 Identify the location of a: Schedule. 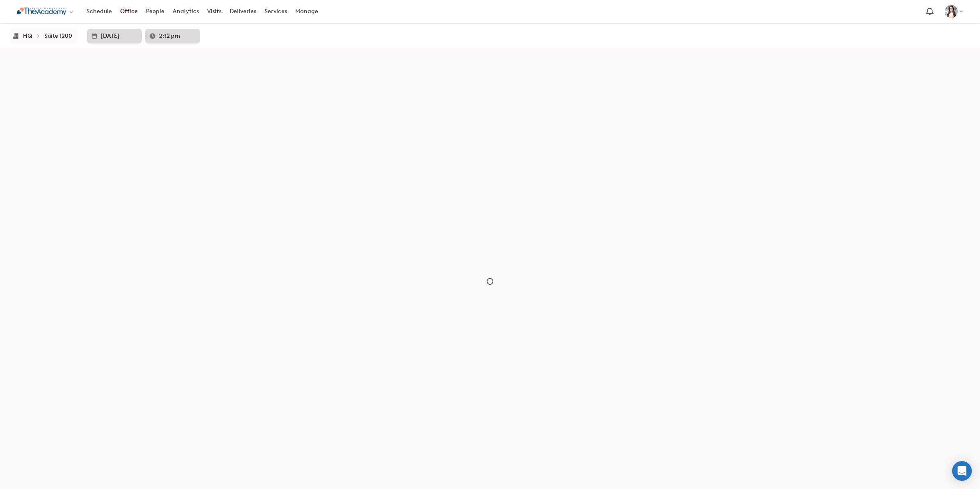
(99, 12).